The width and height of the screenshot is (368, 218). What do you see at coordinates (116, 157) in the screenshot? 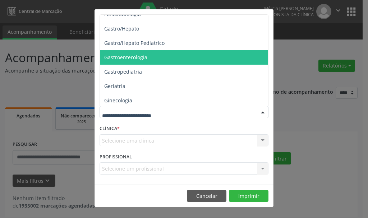
I see `label: PROFISSIONAL` at bounding box center [116, 157].